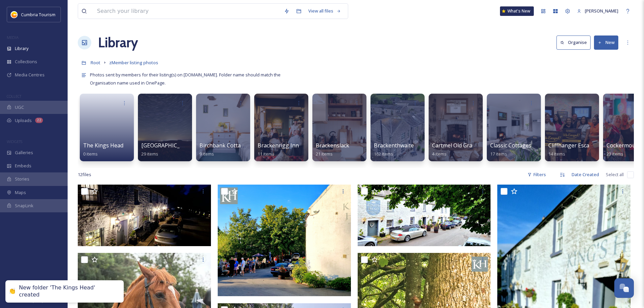  Describe the element at coordinates (266, 154) in the screenshot. I see `span: 11 items` at that location.